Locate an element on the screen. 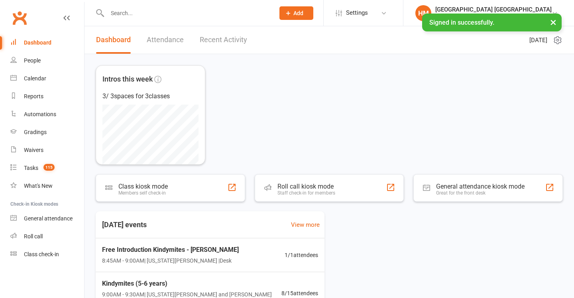 This screenshot has width=574, height=298. div: Class check-in is located at coordinates (41, 255).